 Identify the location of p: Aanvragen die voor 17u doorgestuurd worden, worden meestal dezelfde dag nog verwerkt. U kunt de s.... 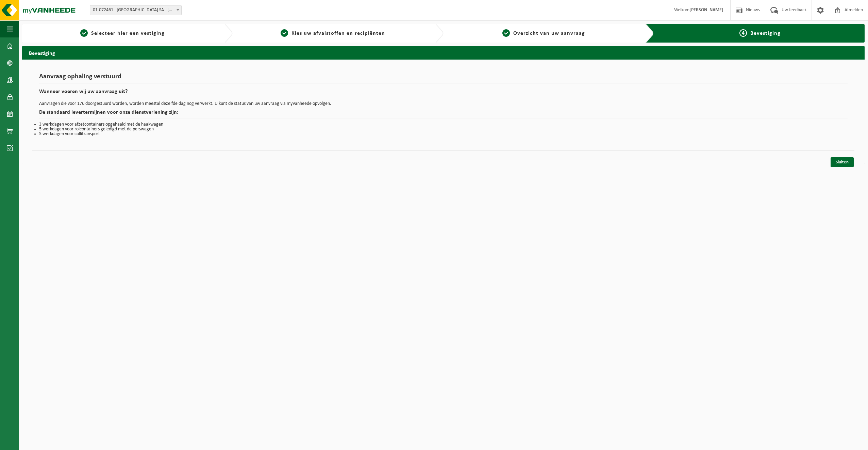
(443, 104).